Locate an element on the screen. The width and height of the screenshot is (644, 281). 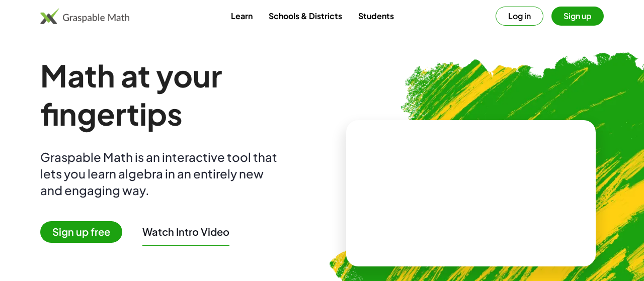
h1: Math at your fingertips is located at coordinates (173, 95).